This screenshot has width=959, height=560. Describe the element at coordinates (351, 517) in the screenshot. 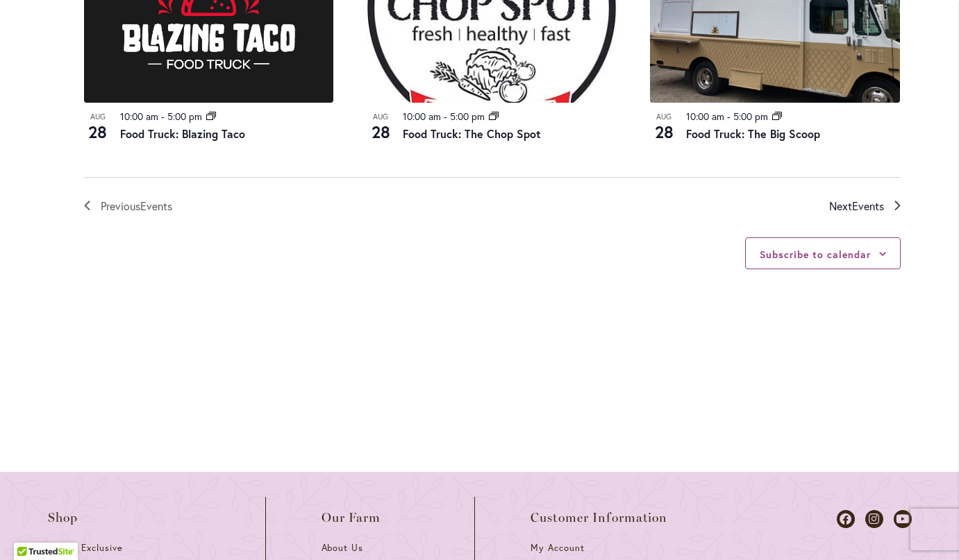

I see `span: Our Farm` at that location.